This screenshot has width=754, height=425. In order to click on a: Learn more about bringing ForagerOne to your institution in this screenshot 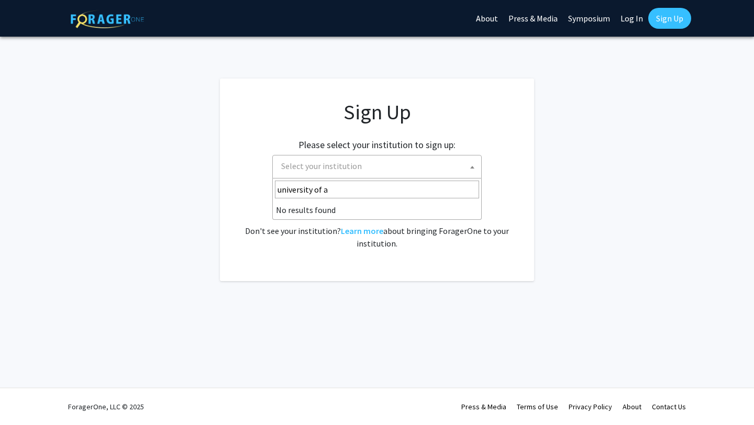, I will do `click(362, 231)`.